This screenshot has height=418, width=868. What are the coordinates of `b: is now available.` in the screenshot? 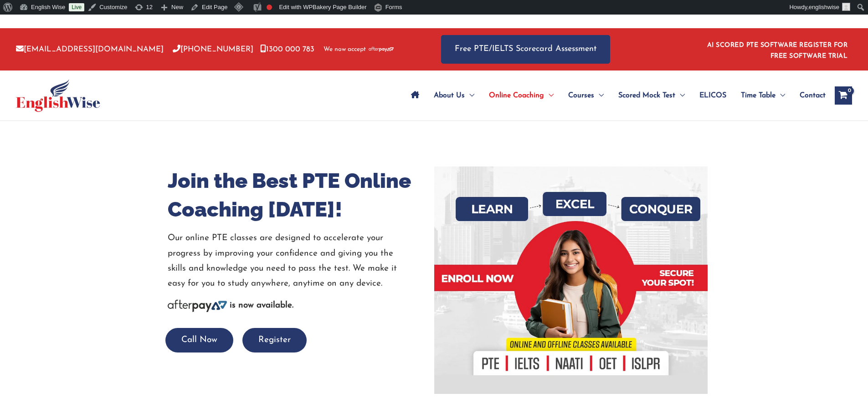 It's located at (261, 305).